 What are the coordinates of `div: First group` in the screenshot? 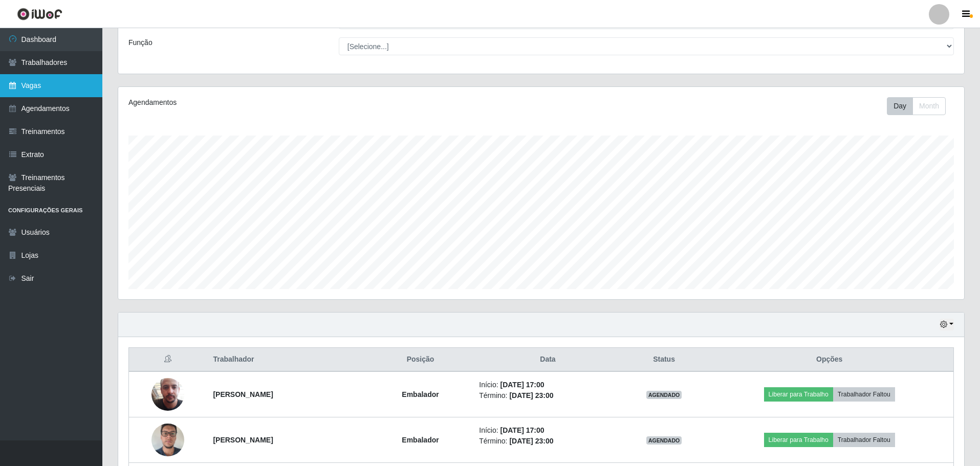 It's located at (916, 106).